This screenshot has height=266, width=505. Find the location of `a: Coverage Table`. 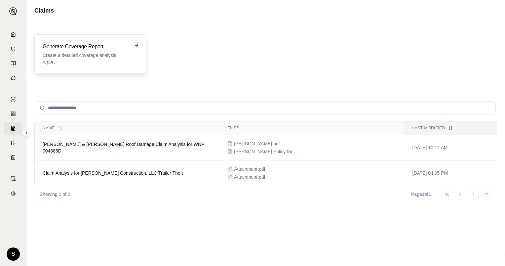

a: Coverage Table is located at coordinates (13, 157).